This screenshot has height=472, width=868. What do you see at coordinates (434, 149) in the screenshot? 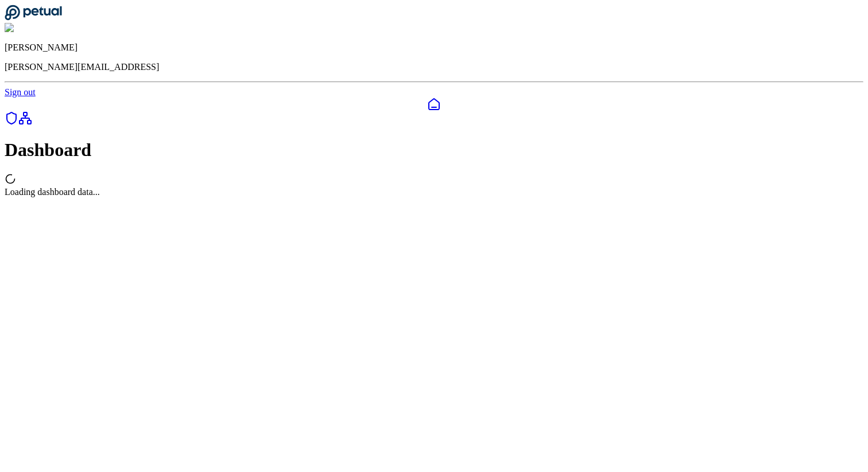
I see `h1: Dashboard` at bounding box center [434, 149].